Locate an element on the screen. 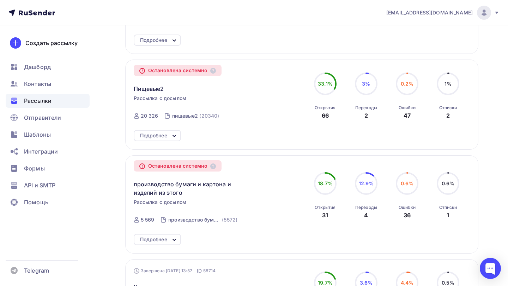  span: Отправители is located at coordinates (43, 118).